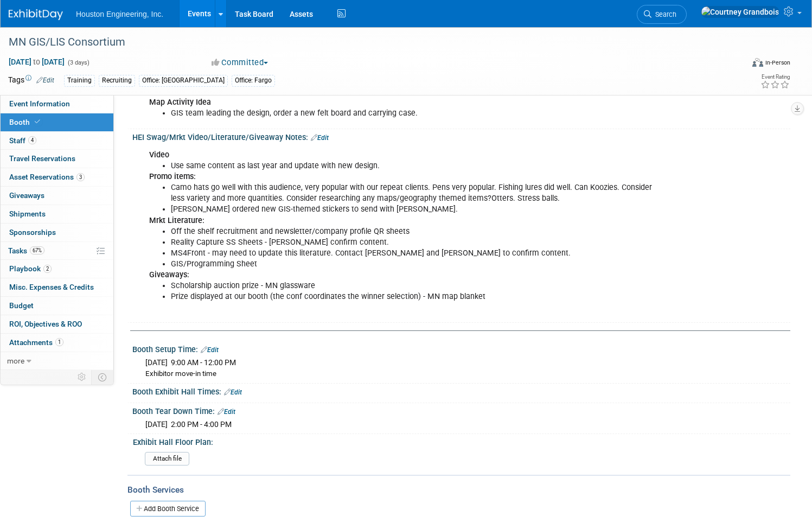 The height and width of the screenshot is (529, 812). Describe the element at coordinates (26, 251) in the screenshot. I see `span: Tasks` at that location.